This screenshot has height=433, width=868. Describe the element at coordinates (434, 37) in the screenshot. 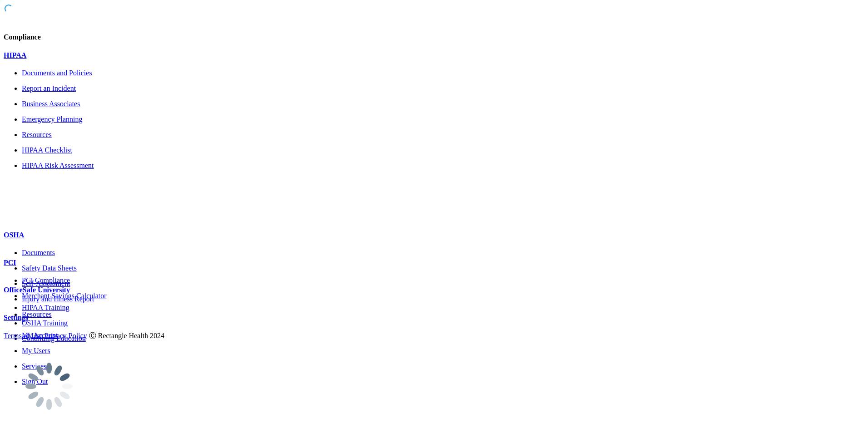

I see `h4: Compliance` at that location.